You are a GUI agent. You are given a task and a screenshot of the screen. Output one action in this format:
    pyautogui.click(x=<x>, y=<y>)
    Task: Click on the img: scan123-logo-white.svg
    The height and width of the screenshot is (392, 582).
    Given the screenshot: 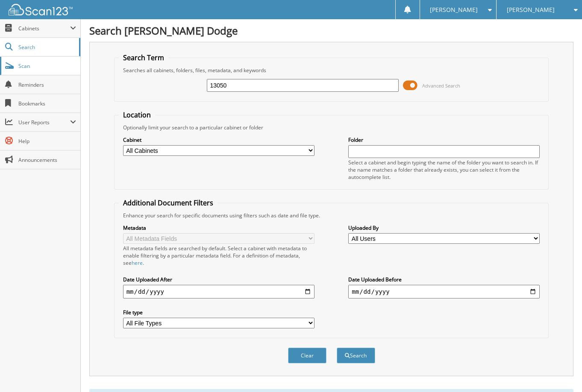 What is the action you would take?
    pyautogui.click(x=40, y=9)
    